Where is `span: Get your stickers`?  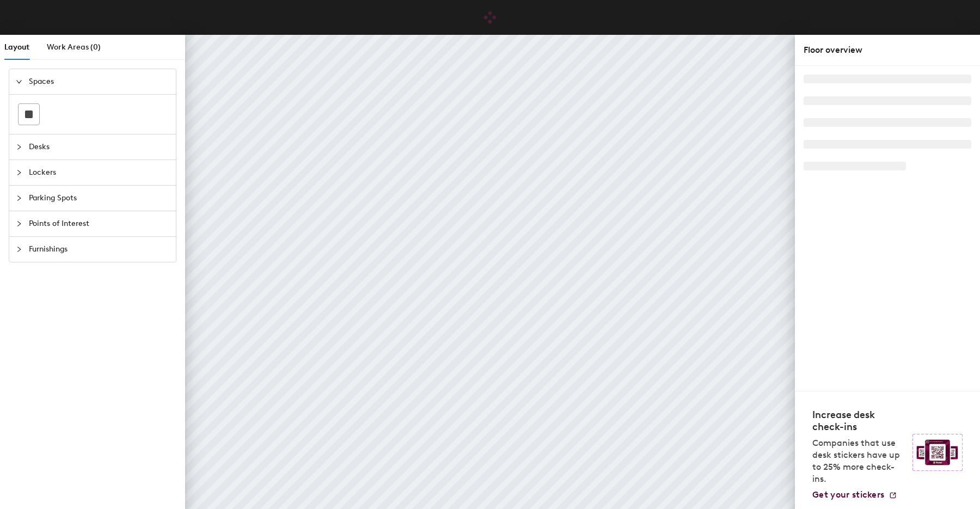
span: Get your stickers is located at coordinates (849, 495).